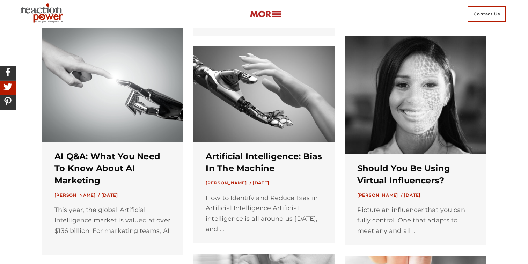  I want to click on img: Bias in Artificial Intelligence, so click(264, 94).